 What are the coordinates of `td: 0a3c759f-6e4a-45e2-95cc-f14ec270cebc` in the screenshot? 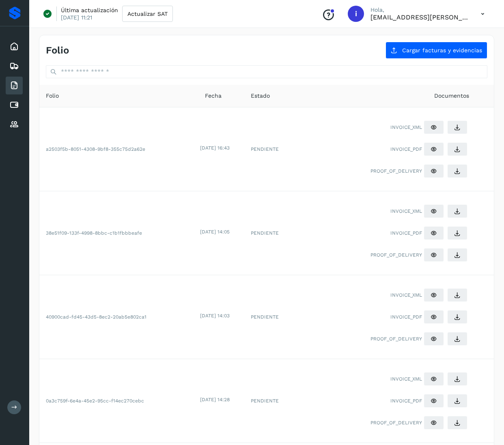 It's located at (119, 401).